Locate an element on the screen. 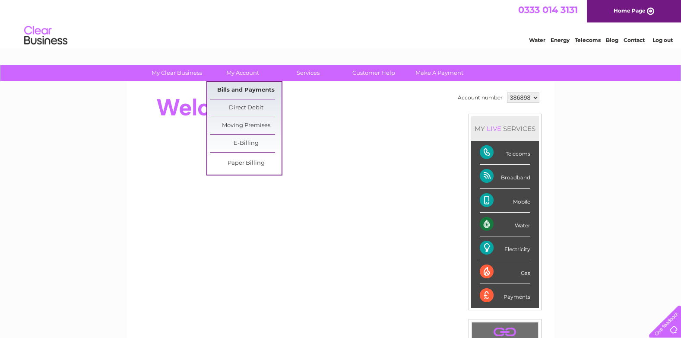  a: Contact is located at coordinates (634, 40).